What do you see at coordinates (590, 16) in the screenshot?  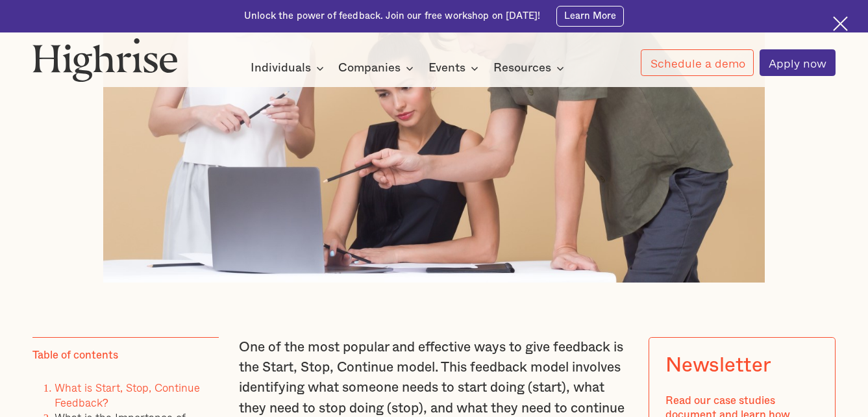 I see `a: Learn More` at bounding box center [590, 16].